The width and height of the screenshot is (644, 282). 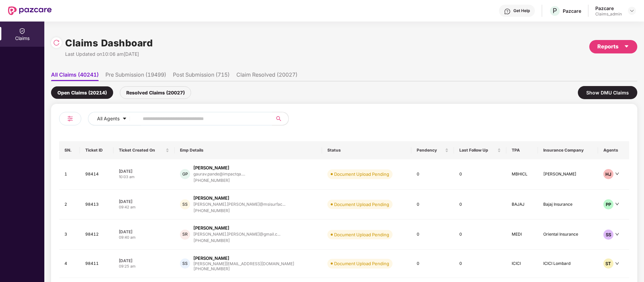 I want to click on span: Ticket Created On, so click(x=142, y=150).